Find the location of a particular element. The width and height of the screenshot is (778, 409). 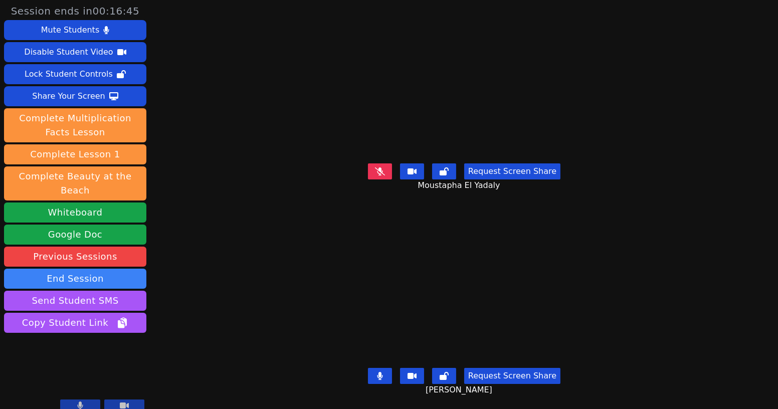

button: Send Student SMS is located at coordinates (75, 301).